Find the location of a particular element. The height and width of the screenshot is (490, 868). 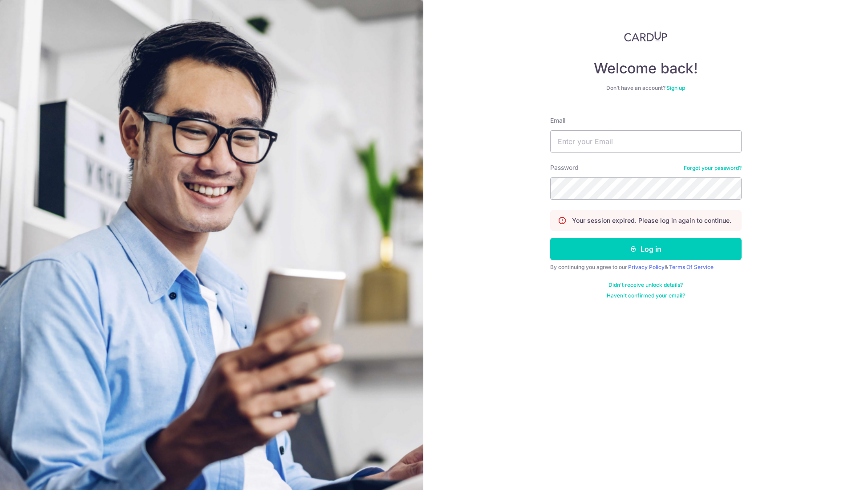

a: Forgot your password? is located at coordinates (712, 168).